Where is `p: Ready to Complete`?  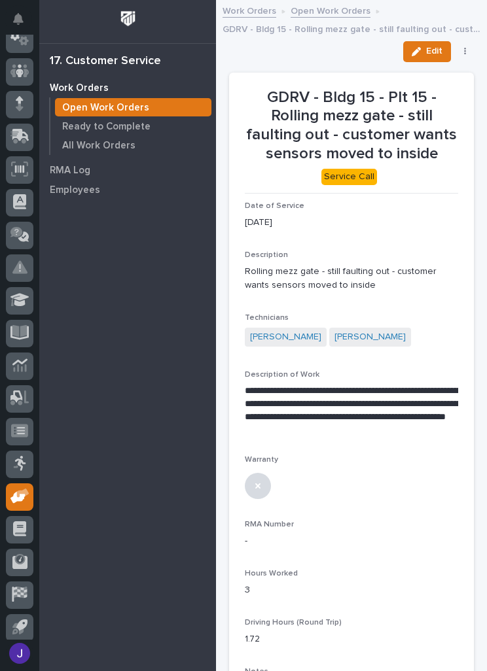 p: Ready to Complete is located at coordinates (106, 127).